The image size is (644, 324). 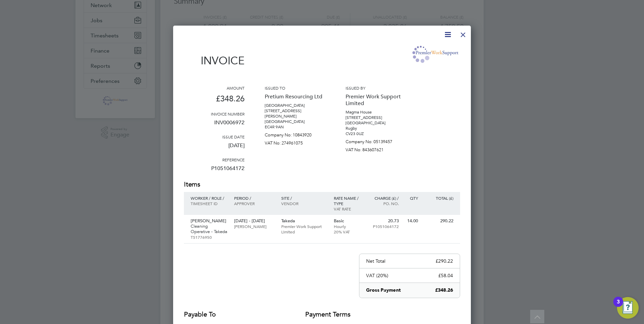 I want to click on p: Rate name / type, so click(x=348, y=201).